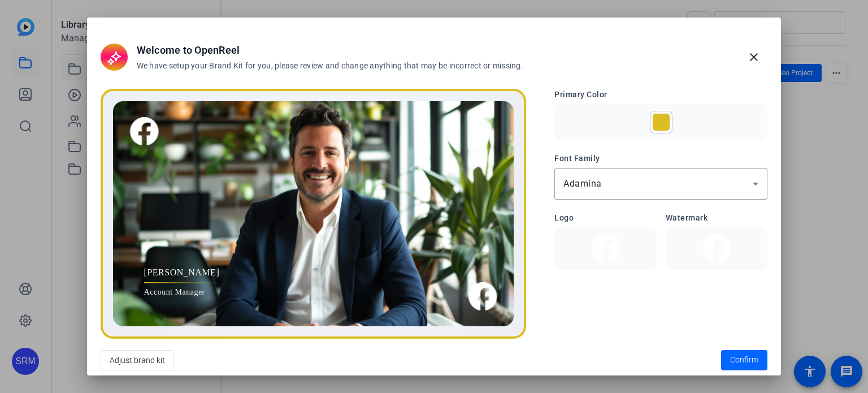  Describe the element at coordinates (182, 292) in the screenshot. I see `span: Account Manager` at that location.